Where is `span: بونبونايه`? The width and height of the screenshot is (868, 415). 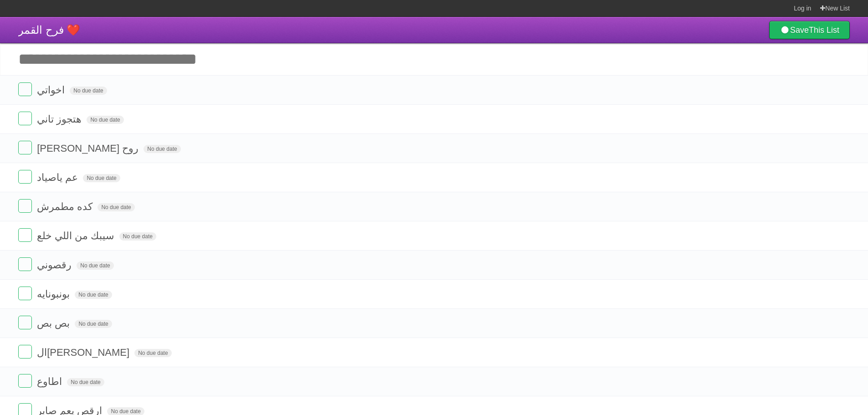
span: بونبونايه is located at coordinates (54, 294).